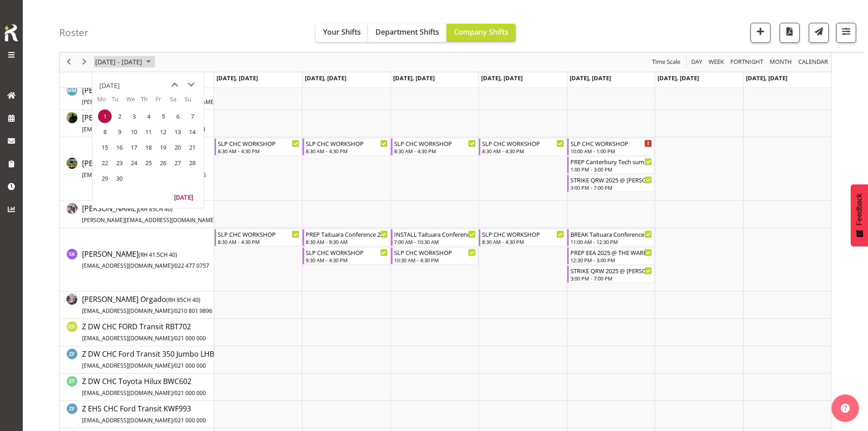 The height and width of the screenshot is (431, 868). I want to click on span: Day, so click(697, 62).